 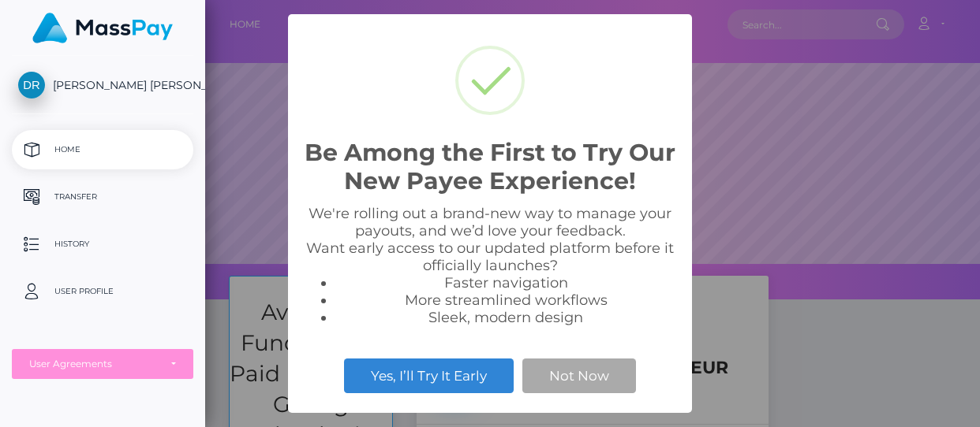 I want to click on div: User Agreements, so click(x=94, y=365).